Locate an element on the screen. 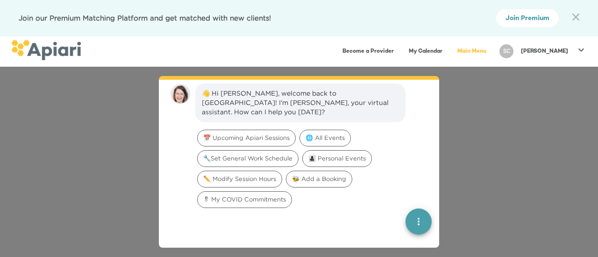 This screenshot has width=598, height=257. span: 📅 Upcoming Apiari Sessions is located at coordinates (246, 138).